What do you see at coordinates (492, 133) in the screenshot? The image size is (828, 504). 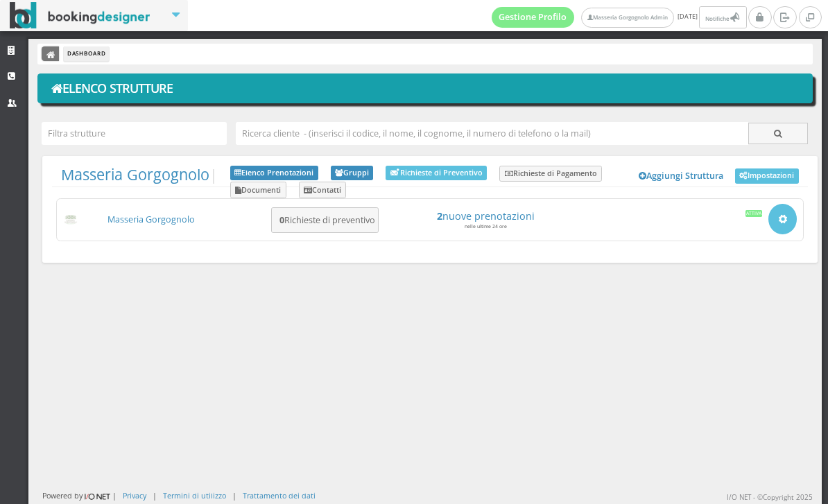 I see `input: Ricerca cliente - (inserisci il codice, il nome, il cognome, il numero di telefono o la mail)` at bounding box center [492, 133].